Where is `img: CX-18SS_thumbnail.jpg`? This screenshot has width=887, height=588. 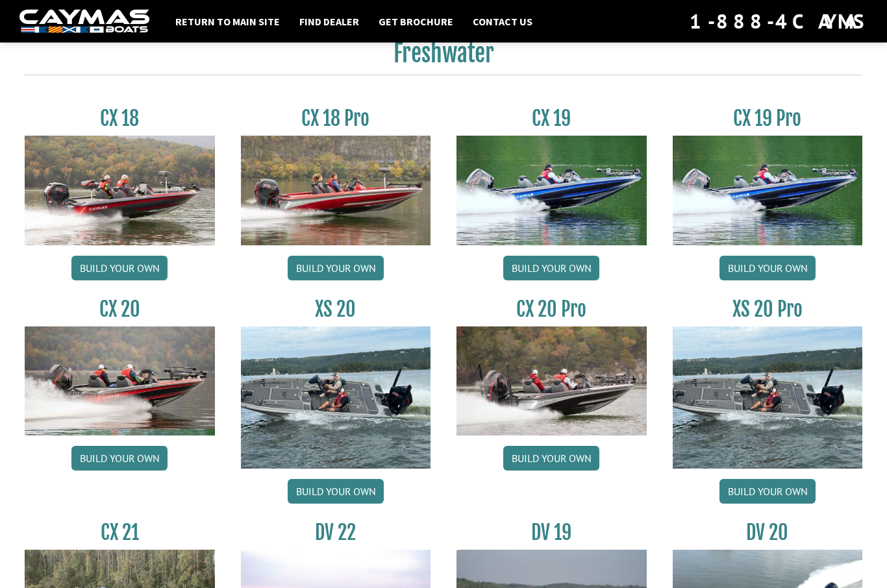 img: CX-18SS_thumbnail.jpg is located at coordinates (336, 190).